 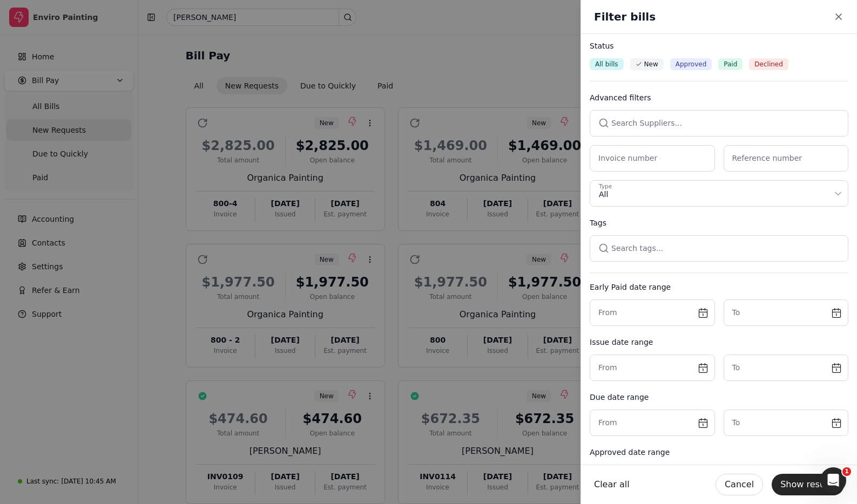 What do you see at coordinates (607, 64) in the screenshot?
I see `span: All bills` at bounding box center [607, 64].